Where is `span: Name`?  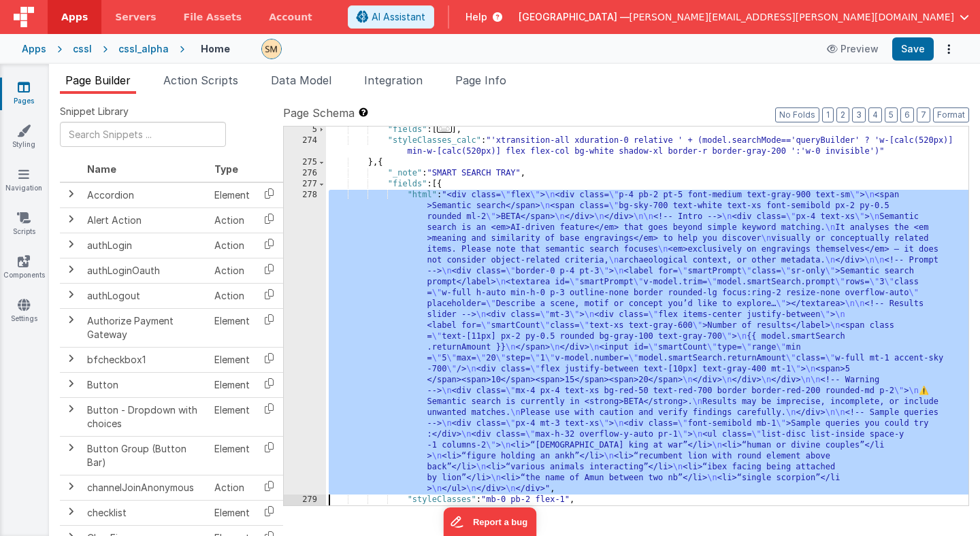
span: Name is located at coordinates (101, 168).